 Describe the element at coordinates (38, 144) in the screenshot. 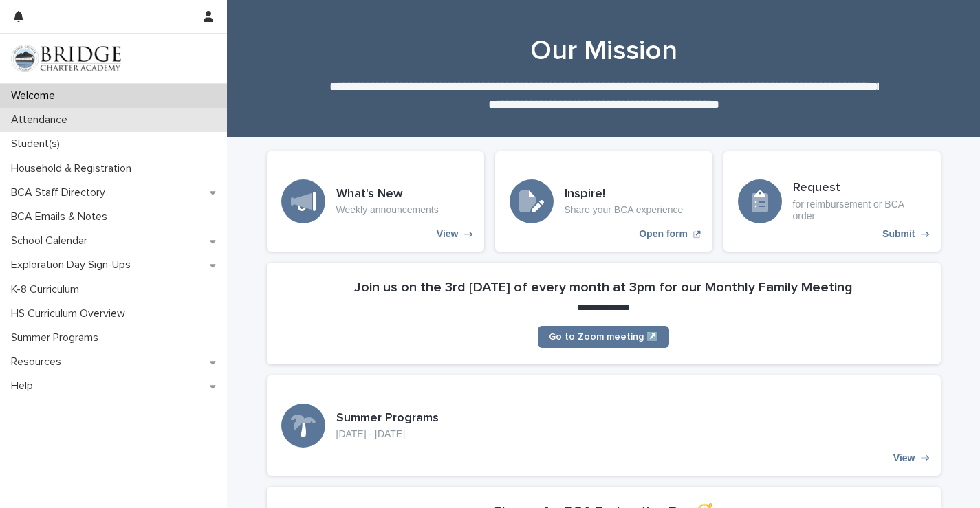

I see `p: Student(s)` at that location.